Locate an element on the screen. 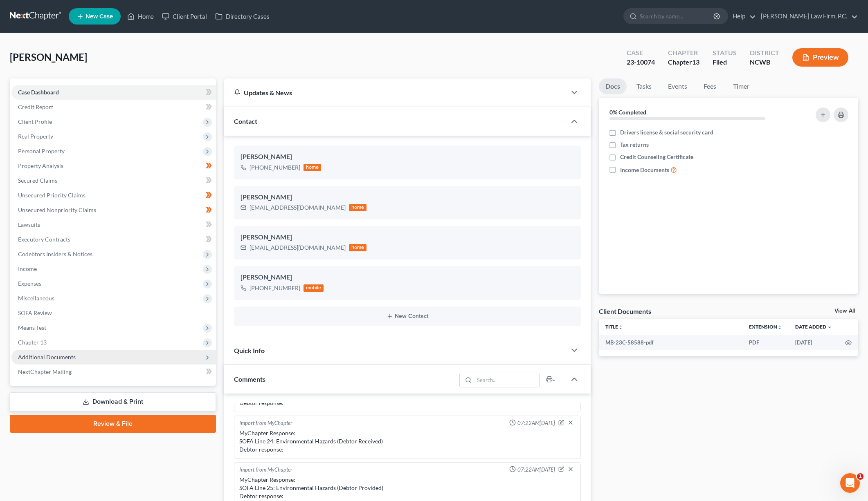 This screenshot has height=501, width=868. span: Chapter 13 is located at coordinates (32, 342).